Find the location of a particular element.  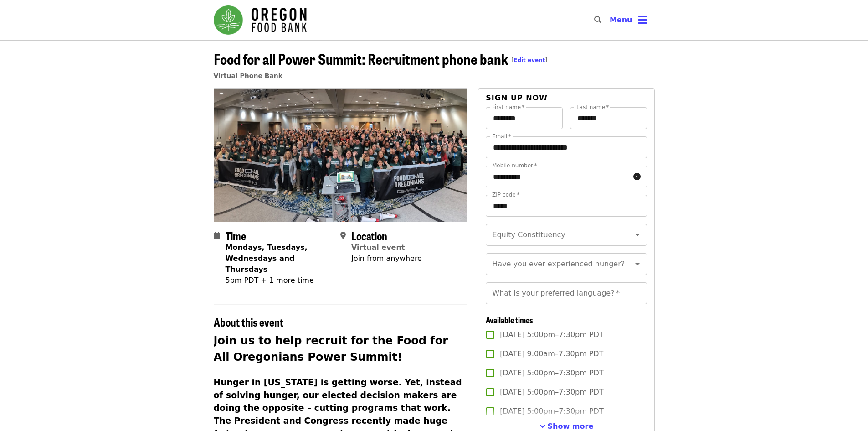

span: Menu is located at coordinates (621, 20).